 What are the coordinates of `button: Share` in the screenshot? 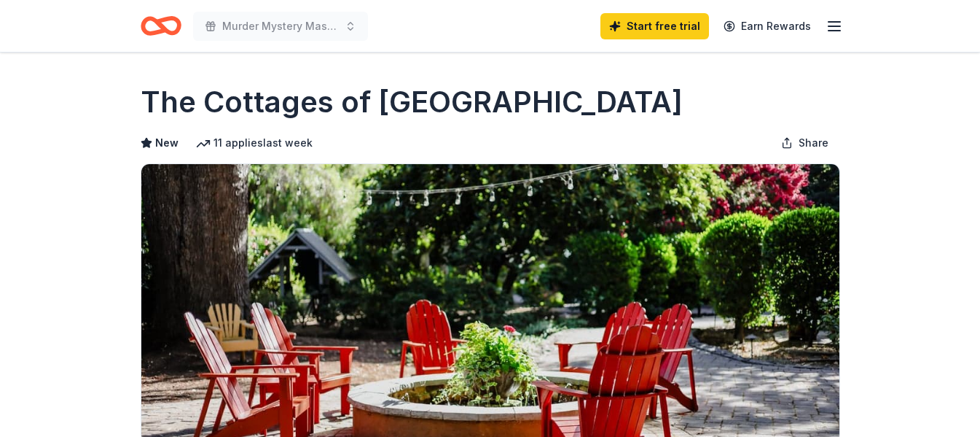 It's located at (805, 143).